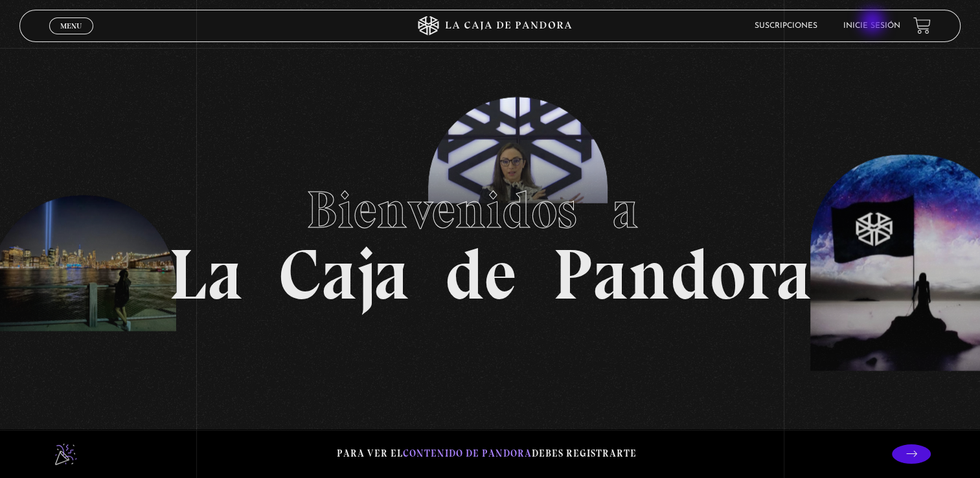 The width and height of the screenshot is (980, 478). I want to click on a: View your shopping cart, so click(922, 25).